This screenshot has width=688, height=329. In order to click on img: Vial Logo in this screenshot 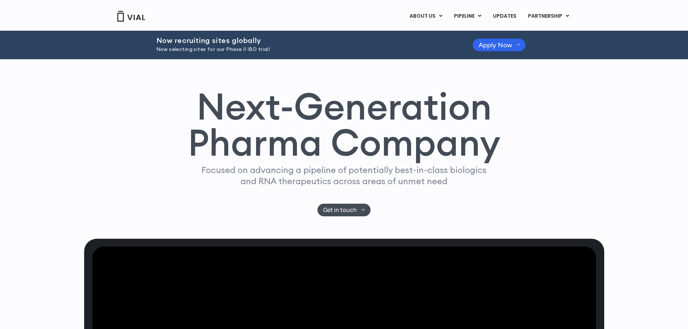, I will do `click(131, 16)`.